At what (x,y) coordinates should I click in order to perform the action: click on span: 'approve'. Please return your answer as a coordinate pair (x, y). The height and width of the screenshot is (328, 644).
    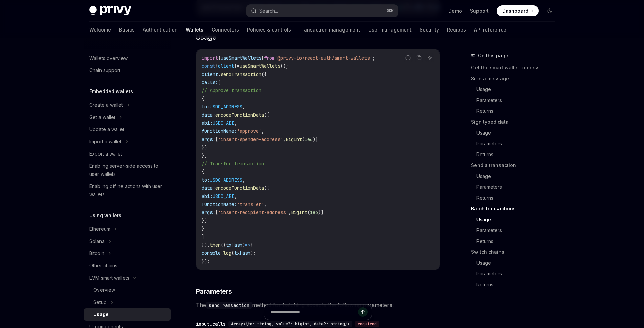
    Looking at the image, I should click on (249, 131).